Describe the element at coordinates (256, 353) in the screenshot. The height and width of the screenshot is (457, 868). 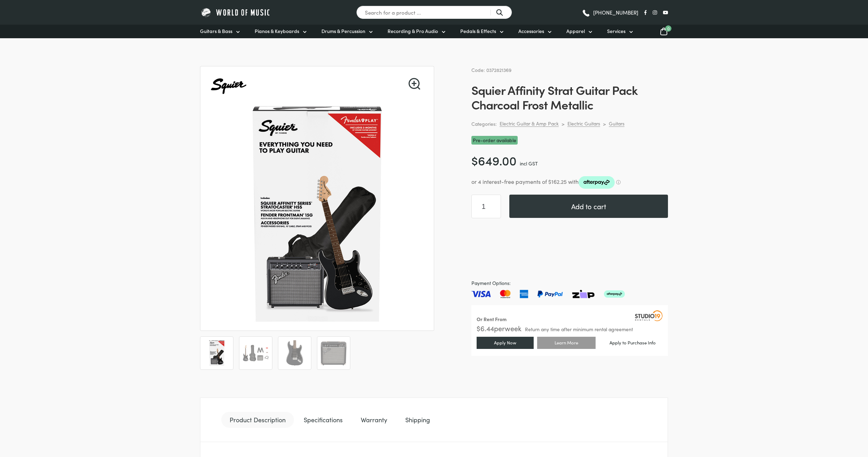
I see `img: Squier Affinity Strat Pack Charcoal Frost Metallic contents` at that location.